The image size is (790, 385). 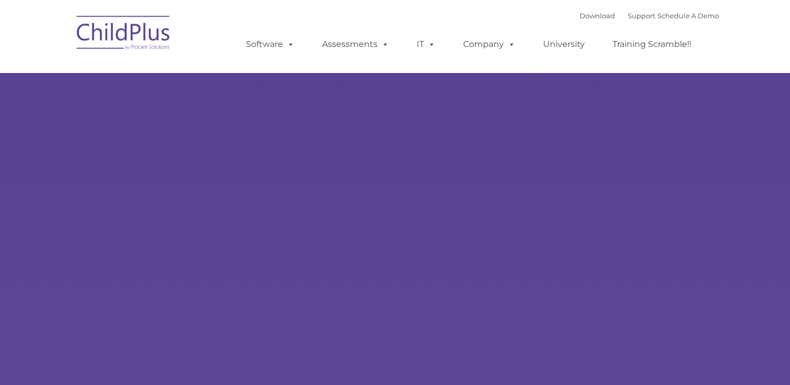 I want to click on a: University, so click(x=564, y=44).